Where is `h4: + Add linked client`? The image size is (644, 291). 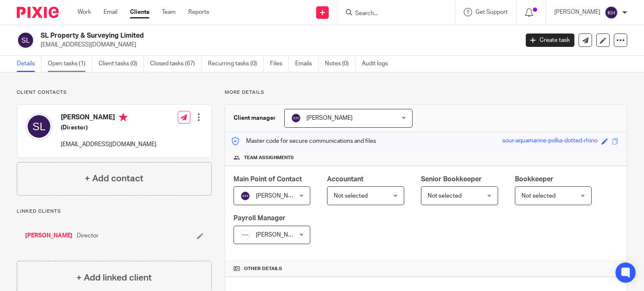
h4: + Add linked client is located at coordinates (114, 278).